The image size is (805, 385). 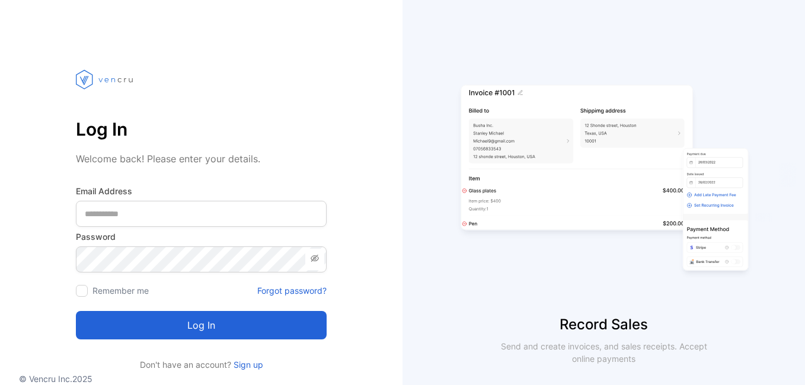 What do you see at coordinates (247, 364) in the screenshot?
I see `a: Sign up` at bounding box center [247, 364].